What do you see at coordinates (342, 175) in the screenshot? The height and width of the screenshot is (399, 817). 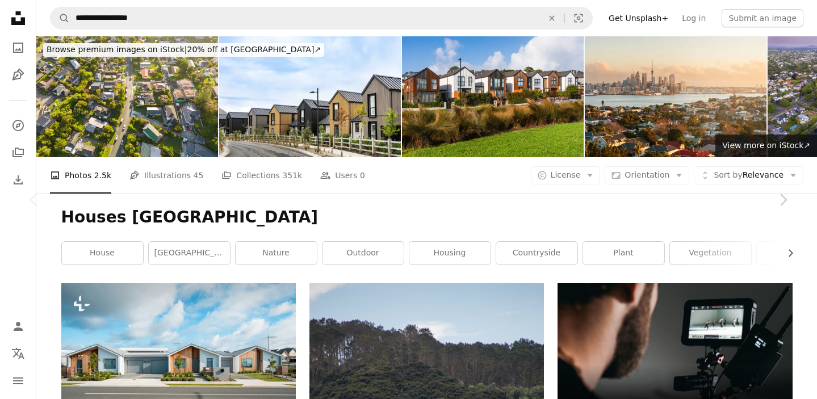 I see `a: Users 0` at bounding box center [342, 175].